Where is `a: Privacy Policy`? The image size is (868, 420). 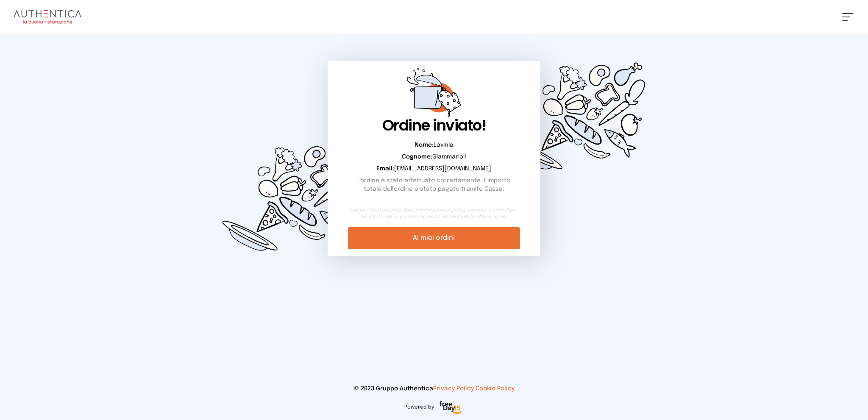
a: Privacy Policy is located at coordinates (453, 389).